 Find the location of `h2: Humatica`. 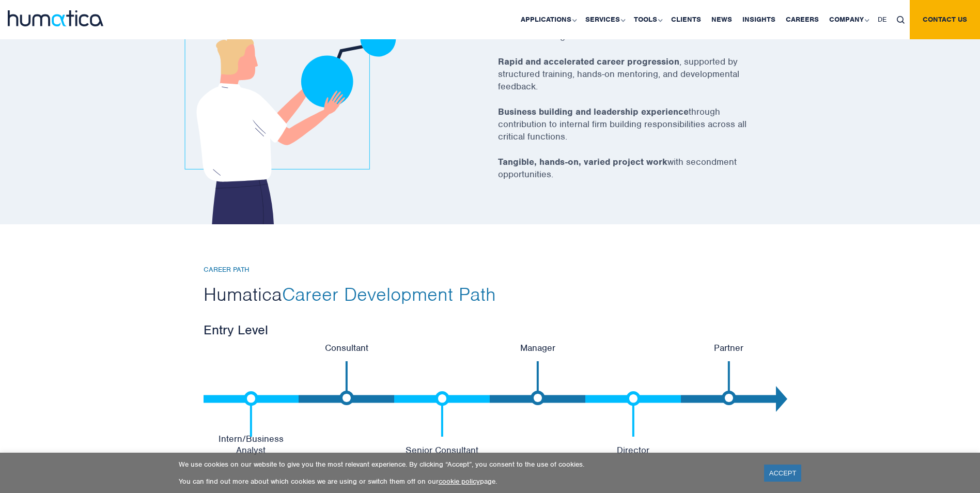

h2: Humatica is located at coordinates (490, 294).